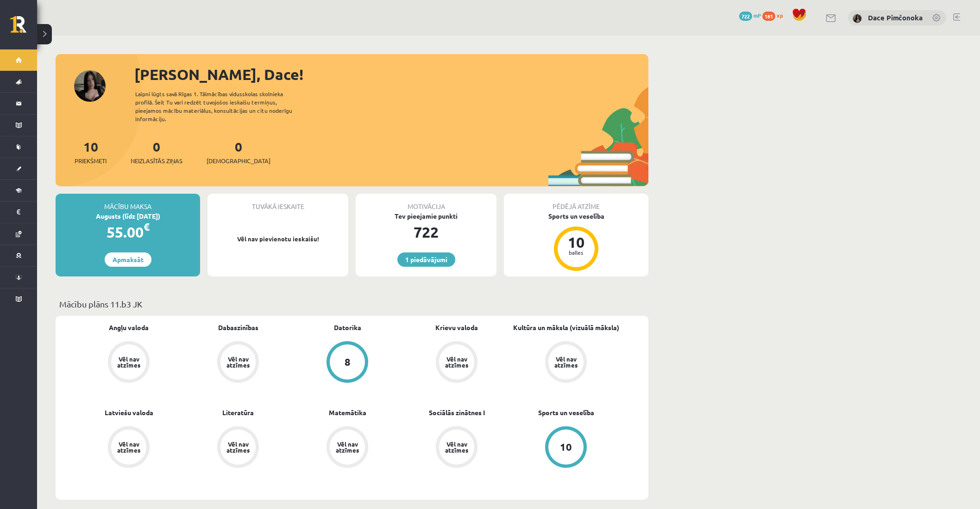  Describe the element at coordinates (347, 413) in the screenshot. I see `a: Matemātika` at that location.